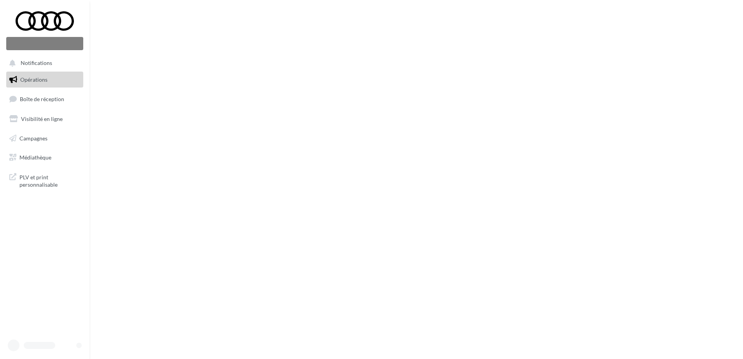 Image resolution: width=743 pixels, height=359 pixels. Describe the element at coordinates (42, 99) in the screenshot. I see `span: Boîte de réception` at that location.